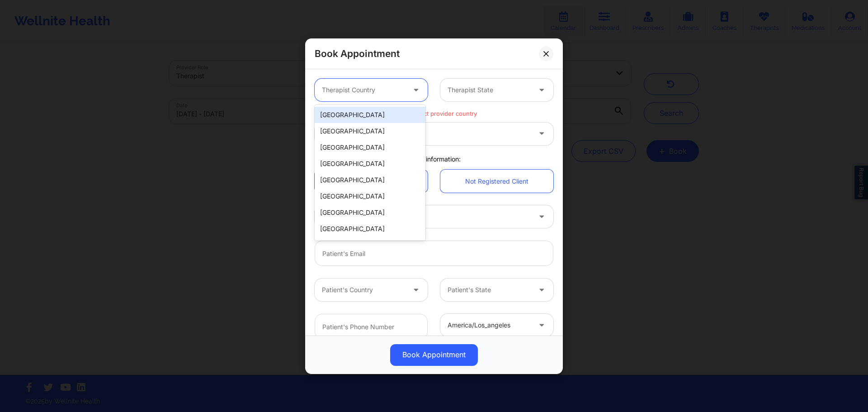 This screenshot has height=412, width=868. I want to click on h2: Book Appointment, so click(357, 53).